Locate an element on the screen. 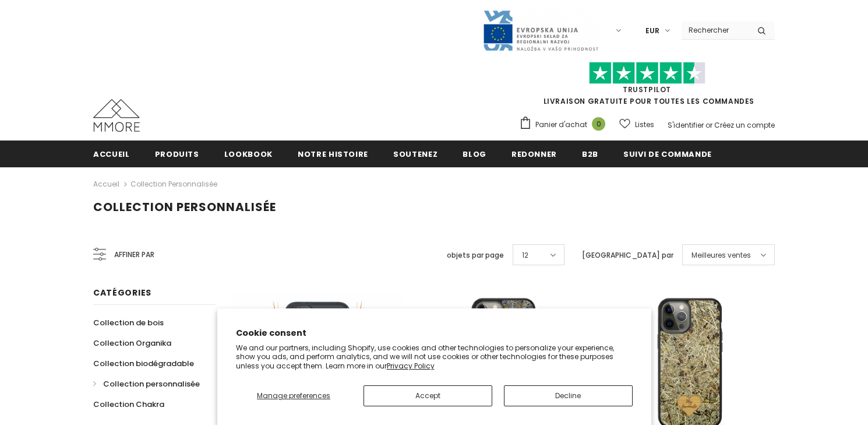 The image size is (868, 425). span: Manage preferences is located at coordinates (293, 395).